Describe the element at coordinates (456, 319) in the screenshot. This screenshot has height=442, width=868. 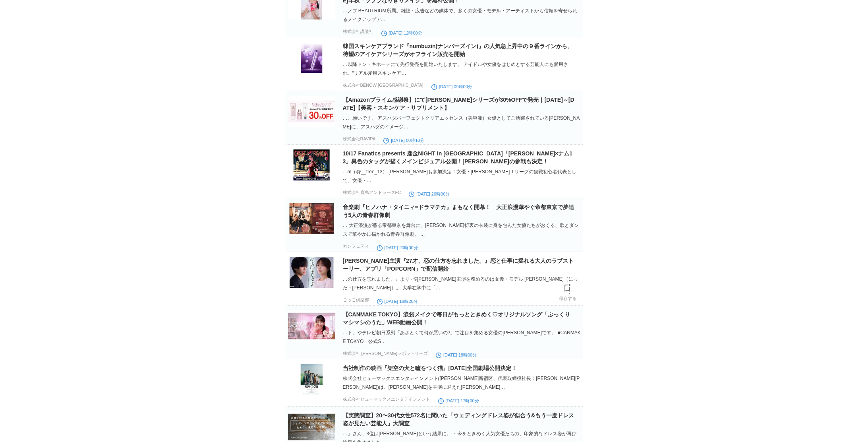
I see `a: 【CANMAKE TOKYO】涙袋メイクで毎日がもっとときめく♡オリジナルソング「ぷっくりマシマシのうた」WEB動画公開！` at that location.